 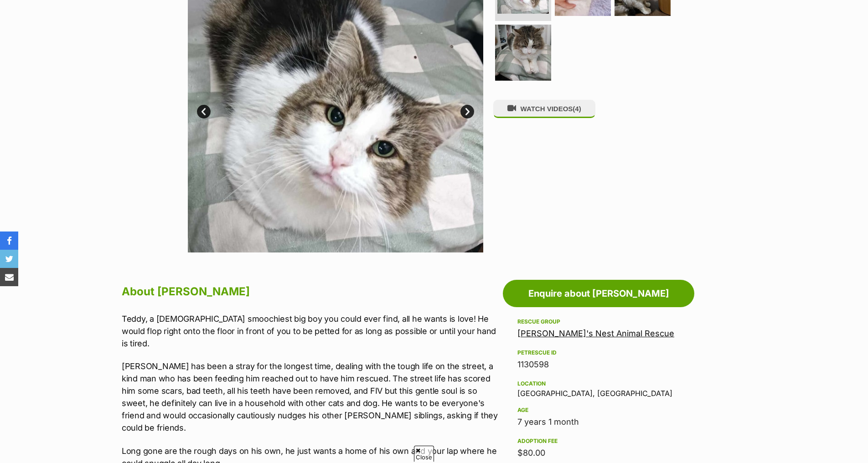 I want to click on div: $80.00, so click(x=599, y=453).